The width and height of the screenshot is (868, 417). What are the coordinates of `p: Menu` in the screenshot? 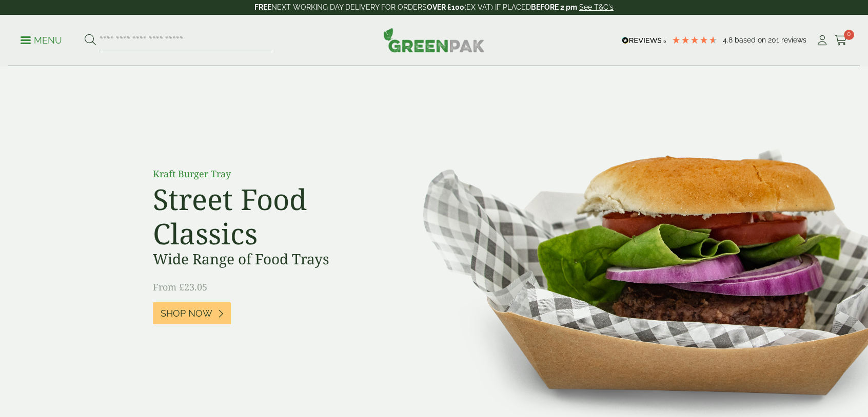 It's located at (41, 41).